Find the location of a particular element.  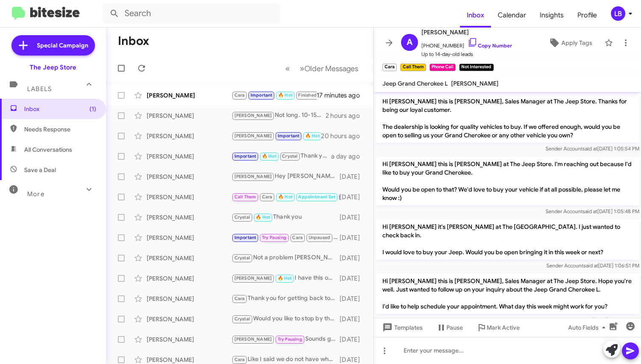

span: Calendar is located at coordinates (512, 15).